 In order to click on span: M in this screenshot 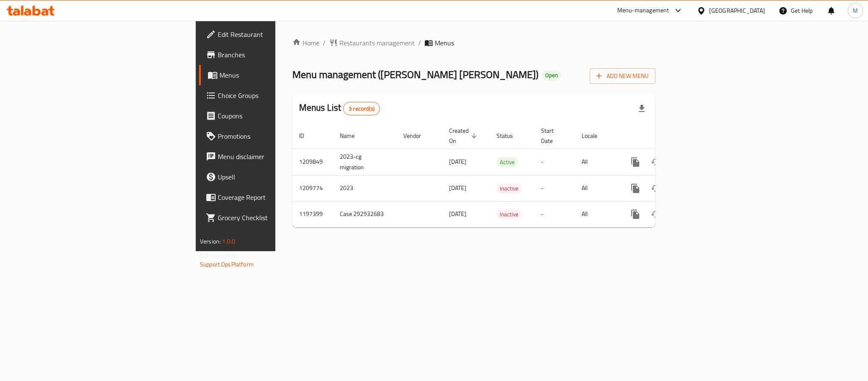, I will do `click(855, 11)`.